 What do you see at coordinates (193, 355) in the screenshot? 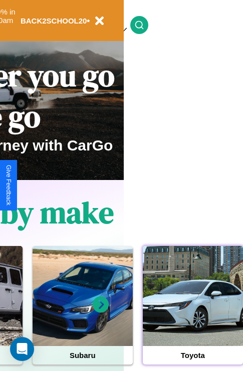
I see `h4: Toyota` at bounding box center [193, 355].